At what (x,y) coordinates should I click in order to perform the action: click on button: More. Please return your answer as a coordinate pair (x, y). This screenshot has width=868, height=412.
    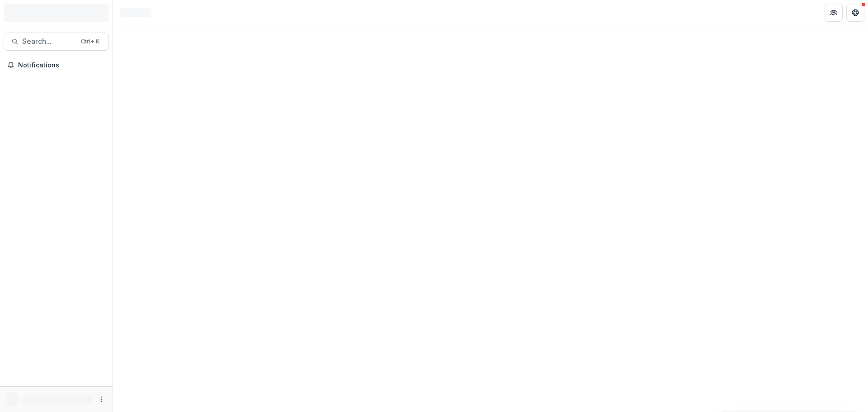
    Looking at the image, I should click on (101, 399).